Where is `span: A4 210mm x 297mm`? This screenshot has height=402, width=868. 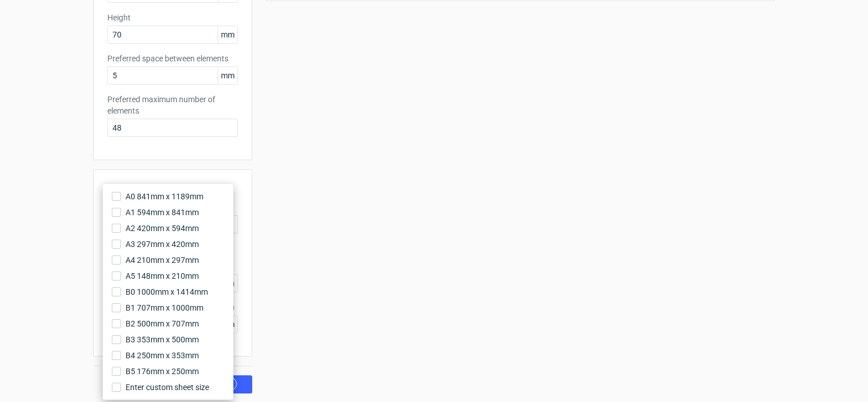 span: A4 210mm x 297mm is located at coordinates (162, 260).